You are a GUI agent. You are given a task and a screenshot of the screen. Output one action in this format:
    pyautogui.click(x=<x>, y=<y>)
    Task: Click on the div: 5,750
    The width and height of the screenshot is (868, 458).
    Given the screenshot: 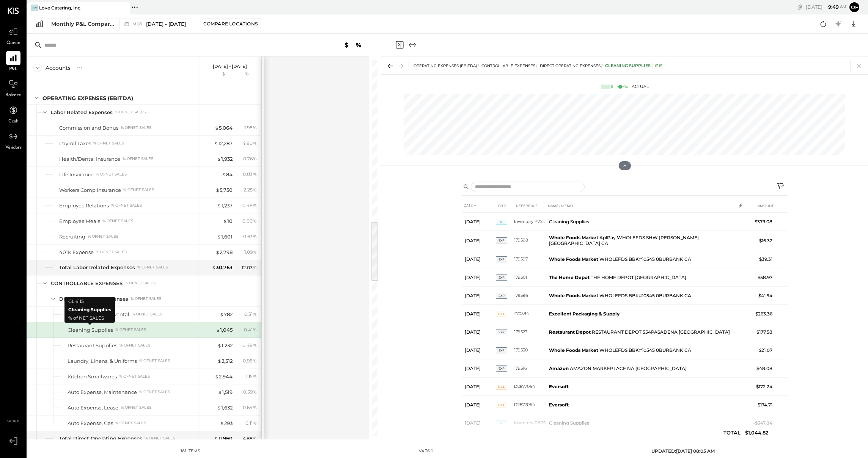 What is the action you would take?
    pyautogui.click(x=223, y=190)
    